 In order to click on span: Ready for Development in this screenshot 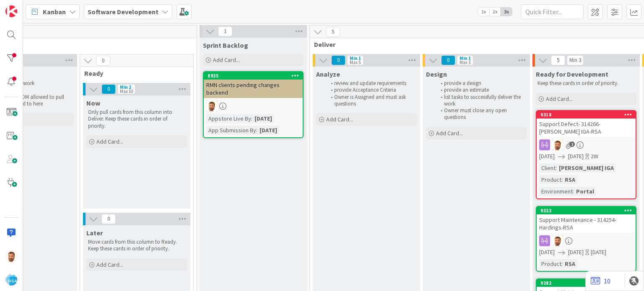, I will do `click(571, 74)`.